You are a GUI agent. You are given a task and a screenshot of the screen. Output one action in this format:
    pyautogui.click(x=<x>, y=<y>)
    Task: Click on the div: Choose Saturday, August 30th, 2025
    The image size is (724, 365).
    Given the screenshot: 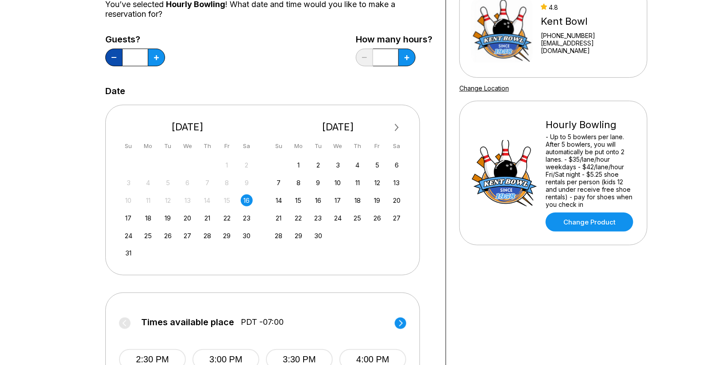 What is the action you would take?
    pyautogui.click(x=246, y=236)
    